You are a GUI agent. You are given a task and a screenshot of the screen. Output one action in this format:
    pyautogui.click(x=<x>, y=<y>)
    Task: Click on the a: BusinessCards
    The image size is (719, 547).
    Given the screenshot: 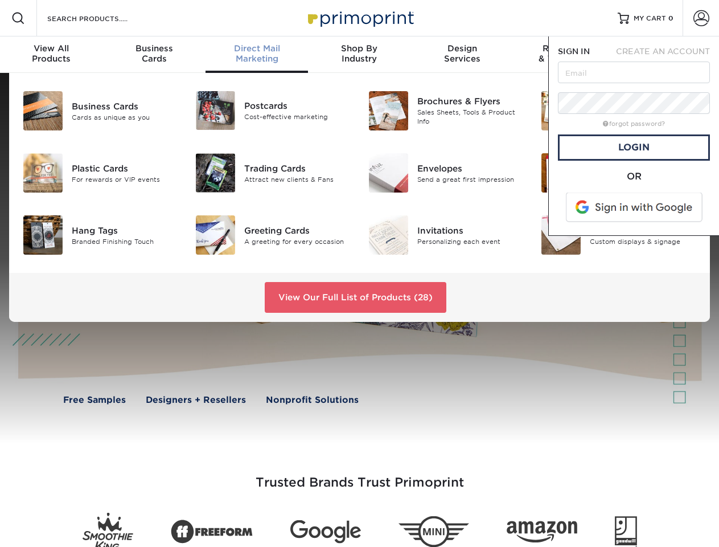 What is the action you would take?
    pyautogui.click(x=154, y=55)
    